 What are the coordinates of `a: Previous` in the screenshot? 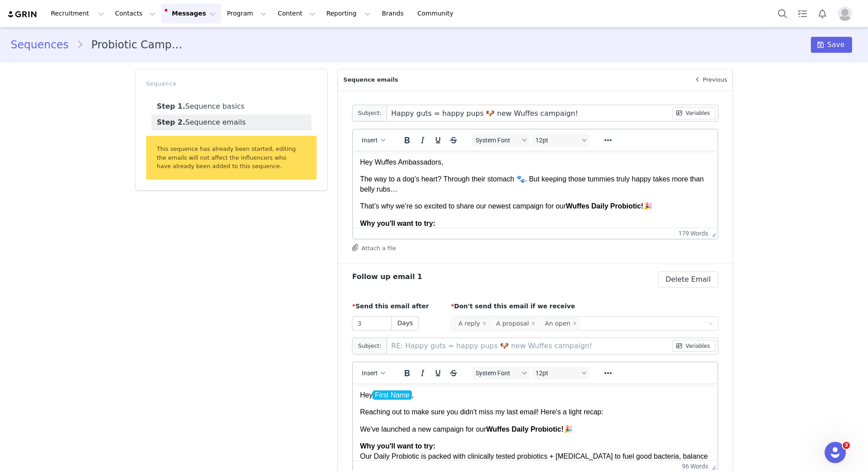 It's located at (710, 80).